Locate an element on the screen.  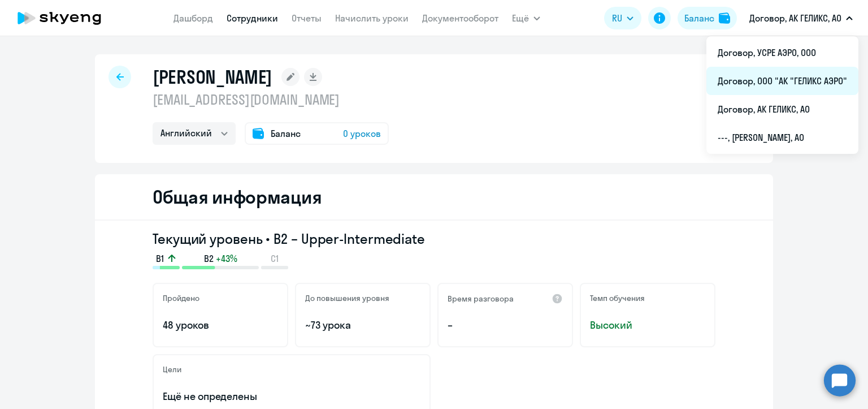
button: Договор, АК ГЕЛИКС, АО is located at coordinates (801, 18).